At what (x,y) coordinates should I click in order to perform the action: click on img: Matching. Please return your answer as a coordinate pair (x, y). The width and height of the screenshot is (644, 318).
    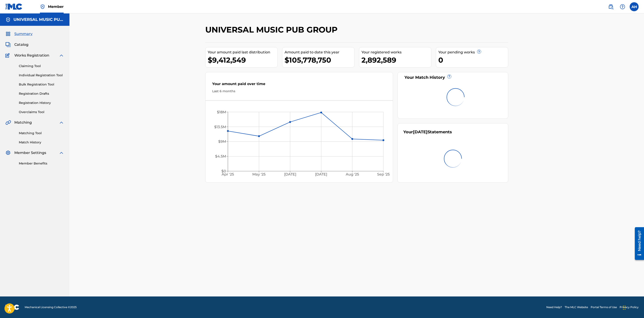
    Looking at the image, I should click on (8, 123).